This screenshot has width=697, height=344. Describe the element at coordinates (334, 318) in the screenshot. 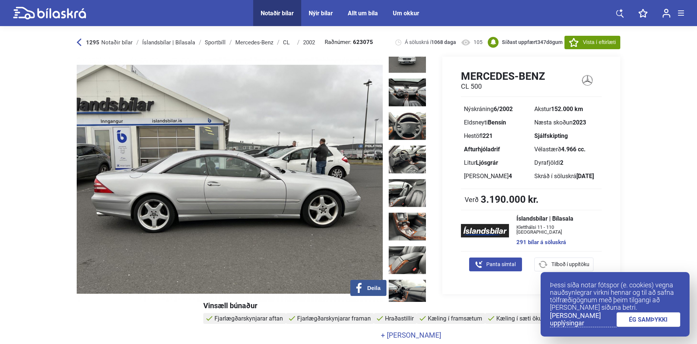

I see `span: Fjarlægðarskynjarar framan` at that location.